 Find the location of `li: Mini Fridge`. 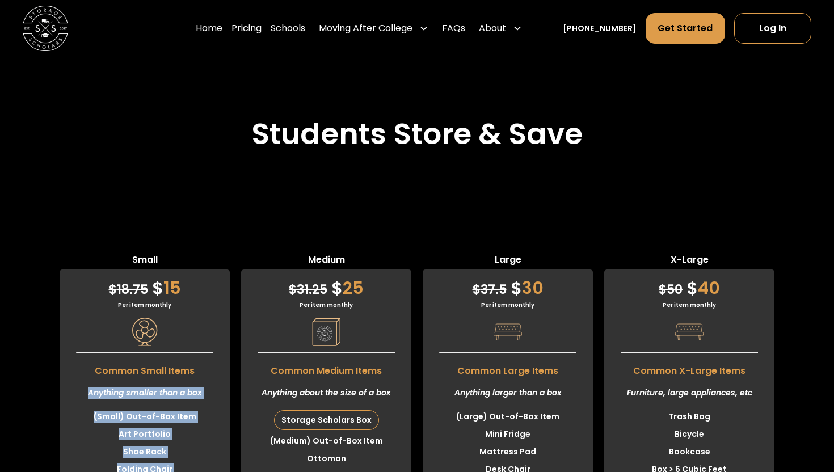

li: Mini Fridge is located at coordinates (508, 434).